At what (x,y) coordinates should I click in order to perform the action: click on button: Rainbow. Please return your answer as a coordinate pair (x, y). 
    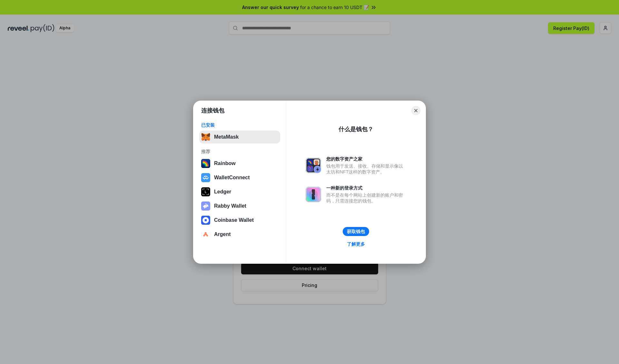
    Looking at the image, I should click on (239, 163).